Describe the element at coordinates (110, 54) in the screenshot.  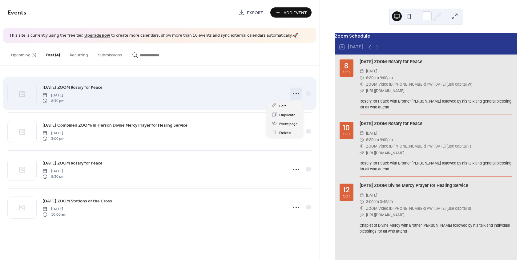
I see `button: Submissions` at that location.